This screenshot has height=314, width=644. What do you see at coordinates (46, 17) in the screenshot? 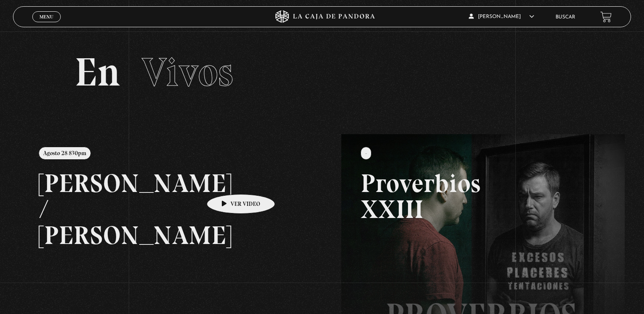
I see `span: Menu` at bounding box center [46, 17].